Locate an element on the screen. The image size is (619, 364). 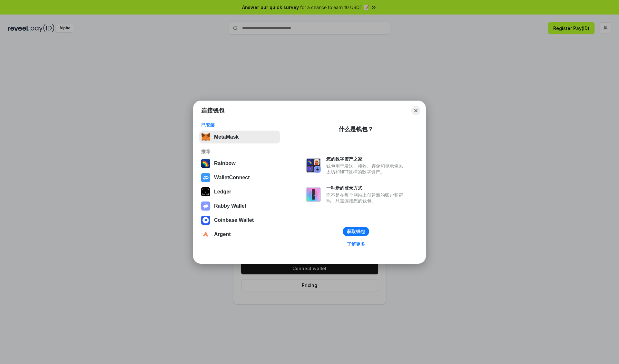
button: Rainbow is located at coordinates (239, 163).